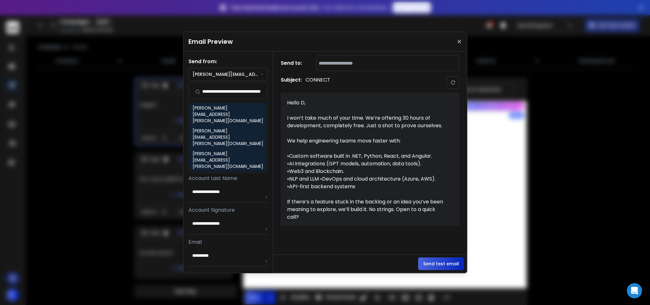  I want to click on div: •AI integrations (GPT models, automation, data tools)., so click(367, 164).